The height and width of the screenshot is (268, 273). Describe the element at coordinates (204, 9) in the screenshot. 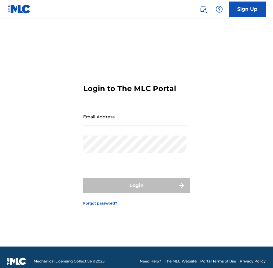

I see `img: search` at that location.